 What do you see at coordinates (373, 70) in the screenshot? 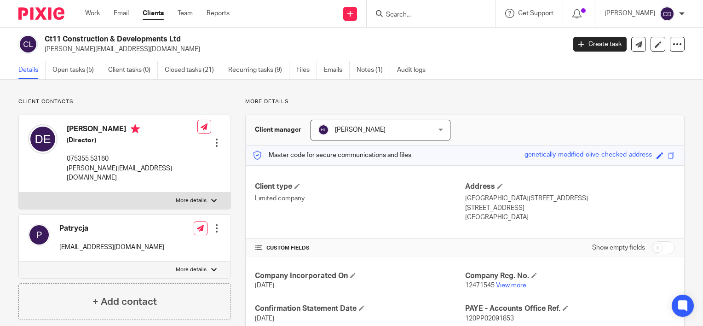
I see `a: Notes (1)` at bounding box center [373, 70].